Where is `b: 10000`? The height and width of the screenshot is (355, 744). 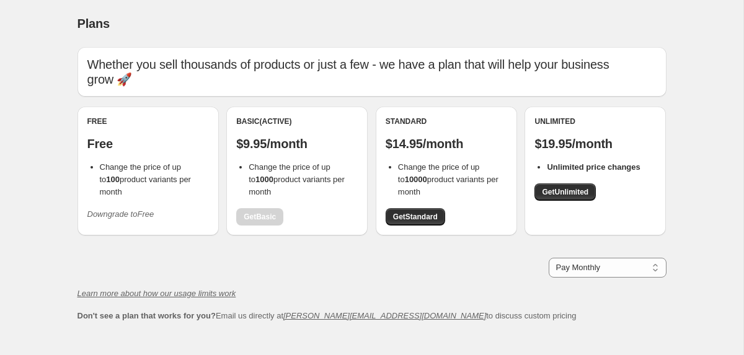
b: 10000 is located at coordinates (416, 179).